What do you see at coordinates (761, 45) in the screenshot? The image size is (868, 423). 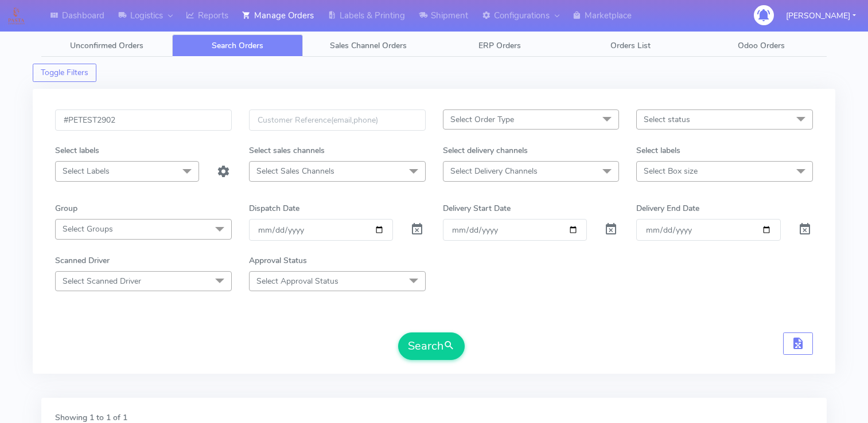 I see `span: Odoo Orders` at bounding box center [761, 45].